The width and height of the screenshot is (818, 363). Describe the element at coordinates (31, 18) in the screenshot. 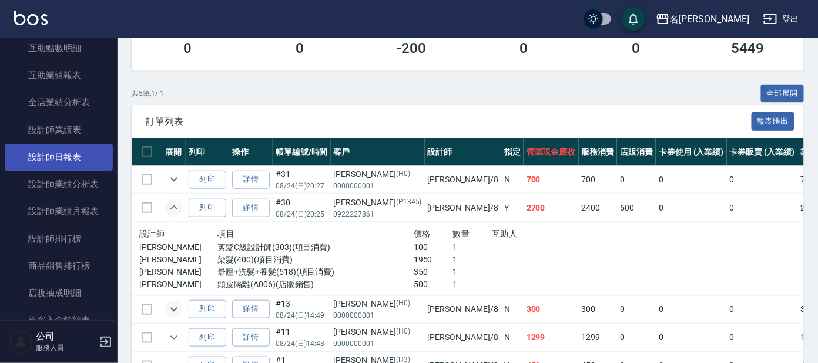

I see `img: Logo` at that location.